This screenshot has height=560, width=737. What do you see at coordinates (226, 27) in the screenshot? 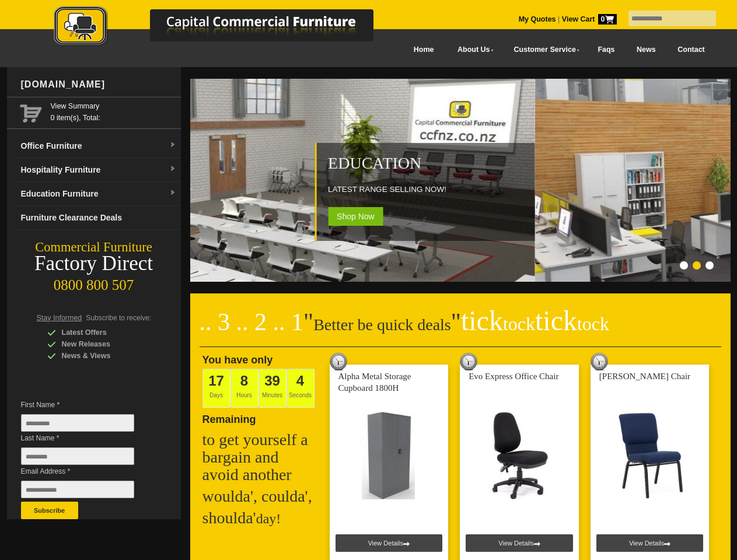
I see `img: Capital Commercial Furniture Logo` at bounding box center [226, 27].